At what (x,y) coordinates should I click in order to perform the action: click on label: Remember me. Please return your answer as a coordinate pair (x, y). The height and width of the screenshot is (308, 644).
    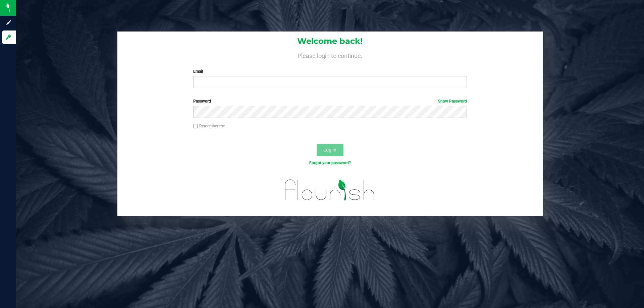
    Looking at the image, I should click on (209, 126).